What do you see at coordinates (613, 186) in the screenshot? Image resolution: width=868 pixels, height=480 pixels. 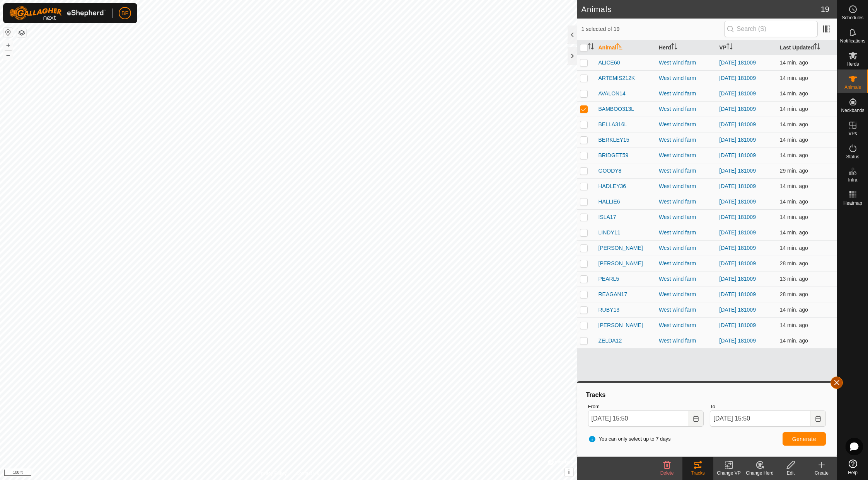 I see `span: HADLEY36` at bounding box center [613, 186].